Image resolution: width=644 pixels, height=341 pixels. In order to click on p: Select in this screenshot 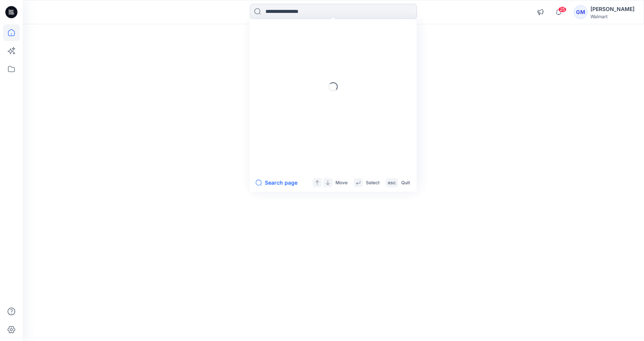, I will do `click(372, 183)`.